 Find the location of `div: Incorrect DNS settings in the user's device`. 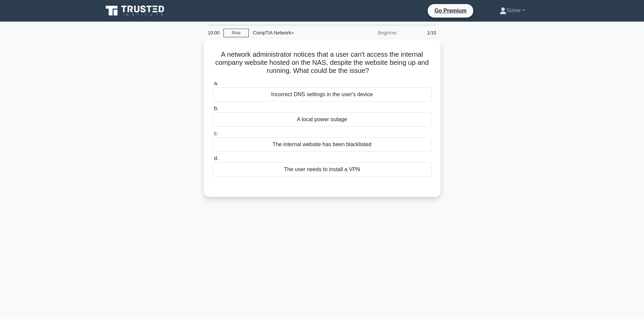

div: Incorrect DNS settings in the user's device is located at coordinates (322, 95).